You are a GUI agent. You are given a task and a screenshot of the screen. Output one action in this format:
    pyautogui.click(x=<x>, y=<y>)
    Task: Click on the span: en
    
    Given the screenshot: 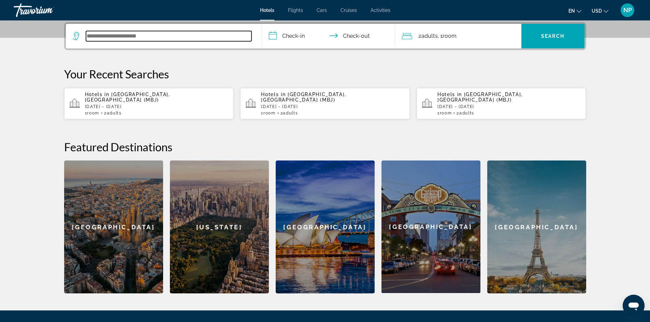 What is the action you would take?
    pyautogui.click(x=571, y=11)
    